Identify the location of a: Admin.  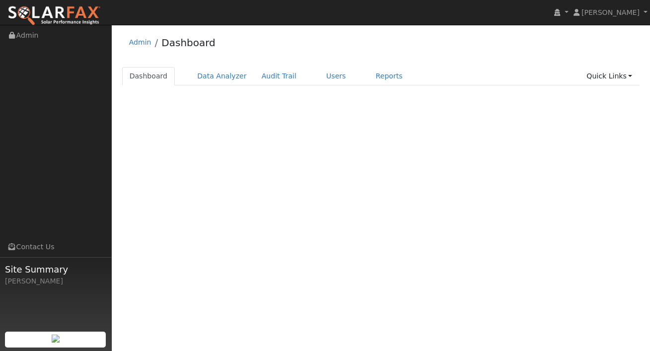
(140, 42).